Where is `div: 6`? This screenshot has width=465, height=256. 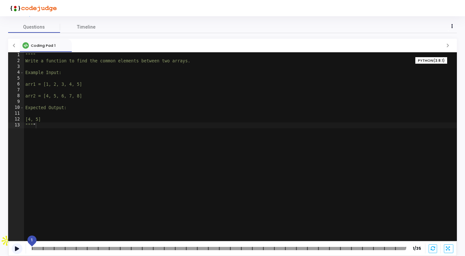
div: 6 is located at coordinates (16, 84).